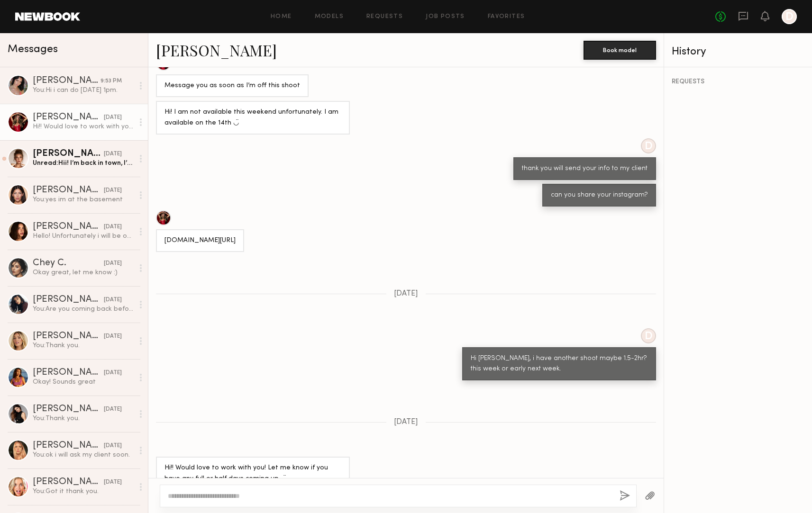  Describe the element at coordinates (620, 49) in the screenshot. I see `a: Book model` at that location.